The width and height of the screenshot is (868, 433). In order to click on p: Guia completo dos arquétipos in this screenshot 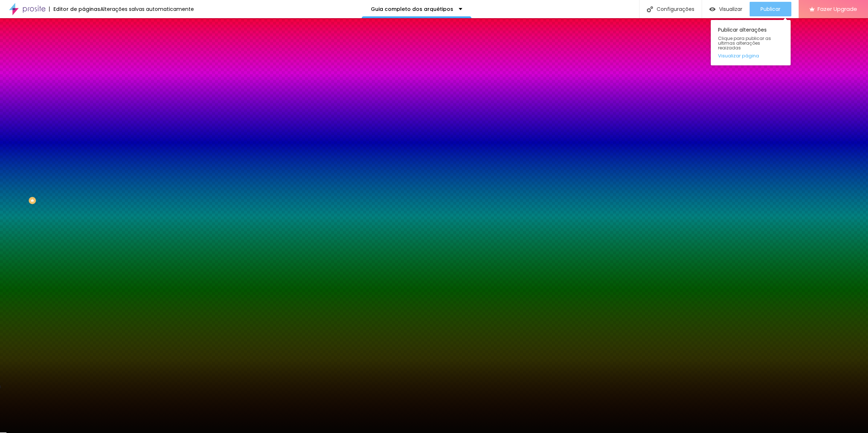, I will do `click(412, 9)`.